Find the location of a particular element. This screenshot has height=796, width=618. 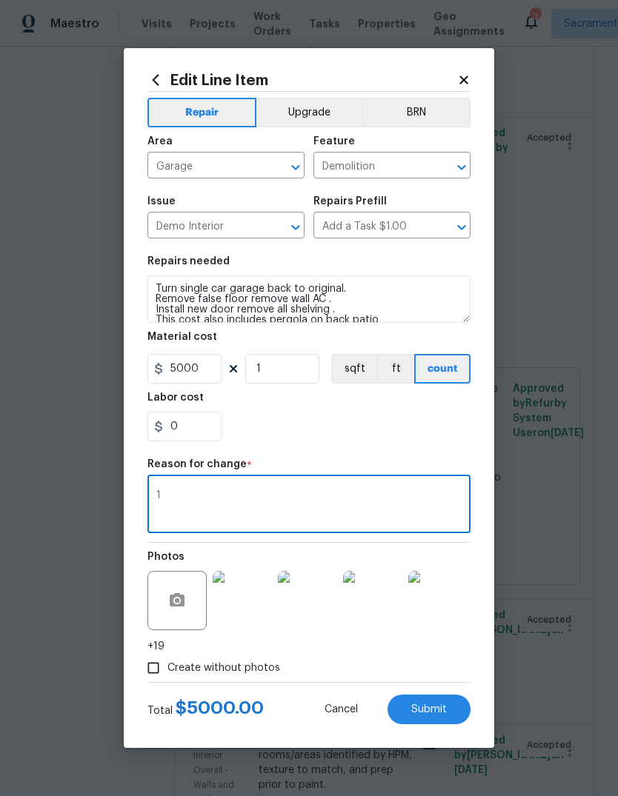

button: Upgrade is located at coordinates (309, 113).